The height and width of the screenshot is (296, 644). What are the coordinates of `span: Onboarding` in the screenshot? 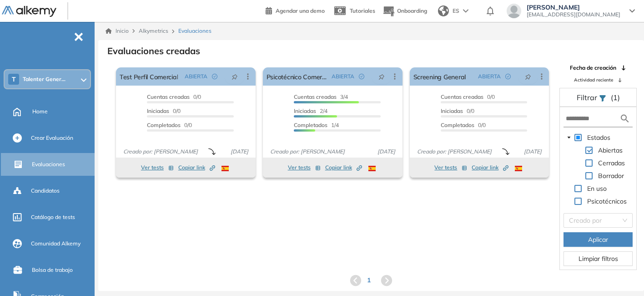 It's located at (412, 10).